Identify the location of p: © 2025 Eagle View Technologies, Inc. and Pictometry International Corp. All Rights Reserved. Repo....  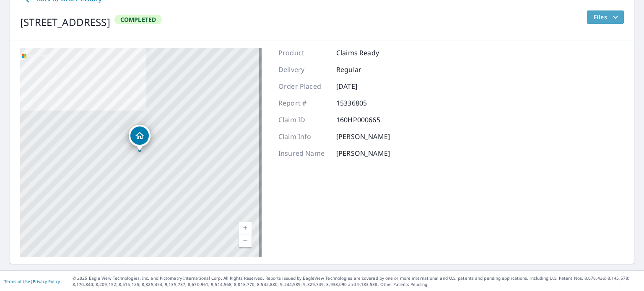
(356, 282).